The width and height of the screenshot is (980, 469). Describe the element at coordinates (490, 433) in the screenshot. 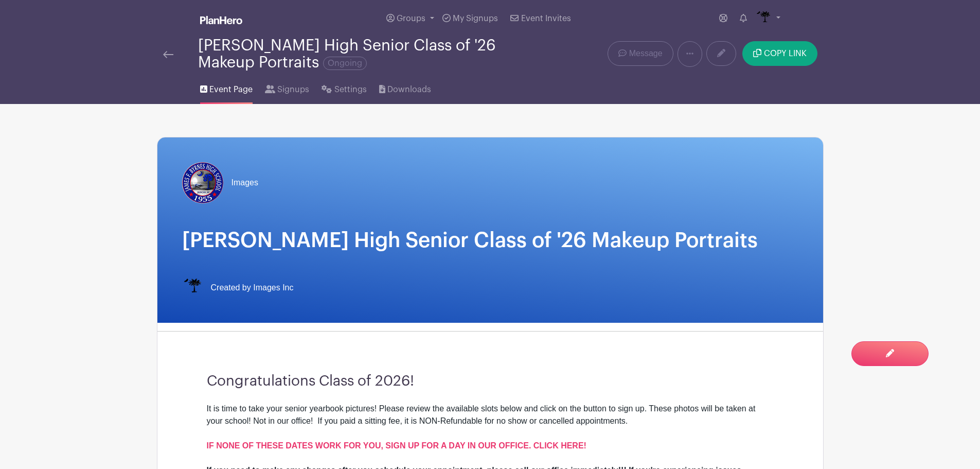

I see `div: It is time to take your senior yearbook pictures! Please review the available slots below and cli...` at that location.